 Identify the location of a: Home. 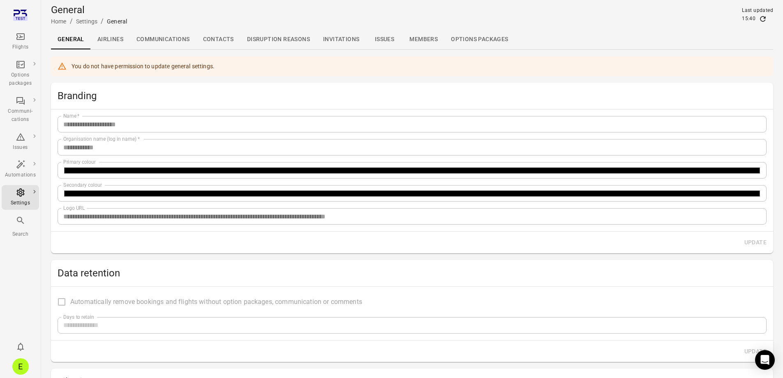
(59, 21).